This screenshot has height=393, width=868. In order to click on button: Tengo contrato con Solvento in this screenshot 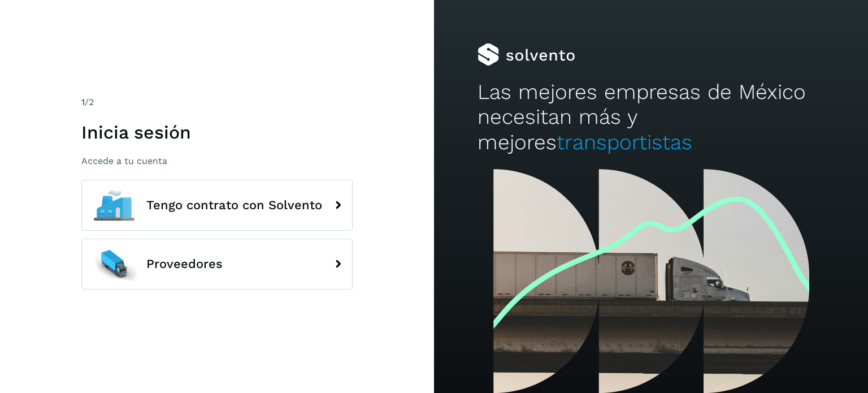, I will do `click(217, 205)`.